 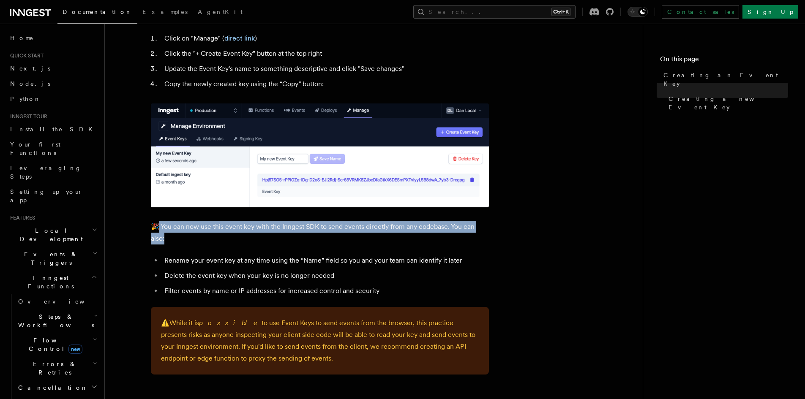 I want to click on button: Errors & Retries, so click(x=57, y=368).